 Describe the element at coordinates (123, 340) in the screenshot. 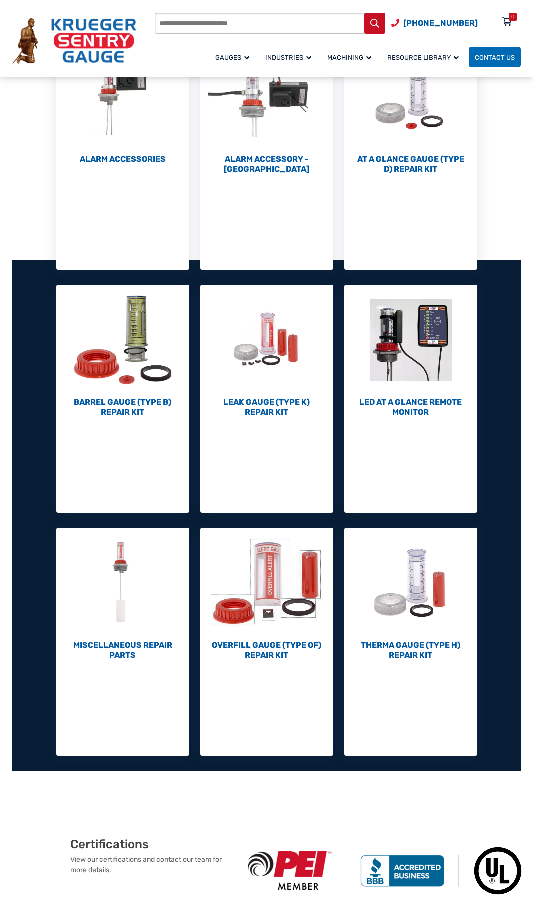

I see `img: Barrel Gauge (Type B) Repair Kit` at that location.